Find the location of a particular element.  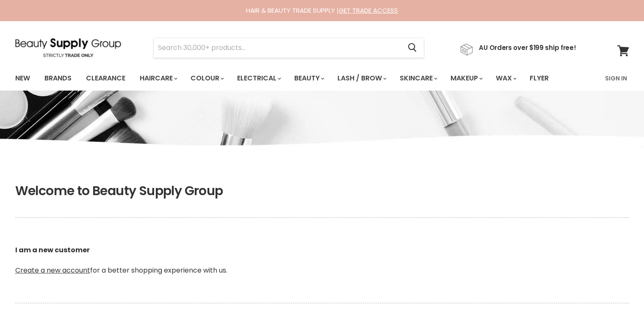

a: Beauty is located at coordinates (309, 78).